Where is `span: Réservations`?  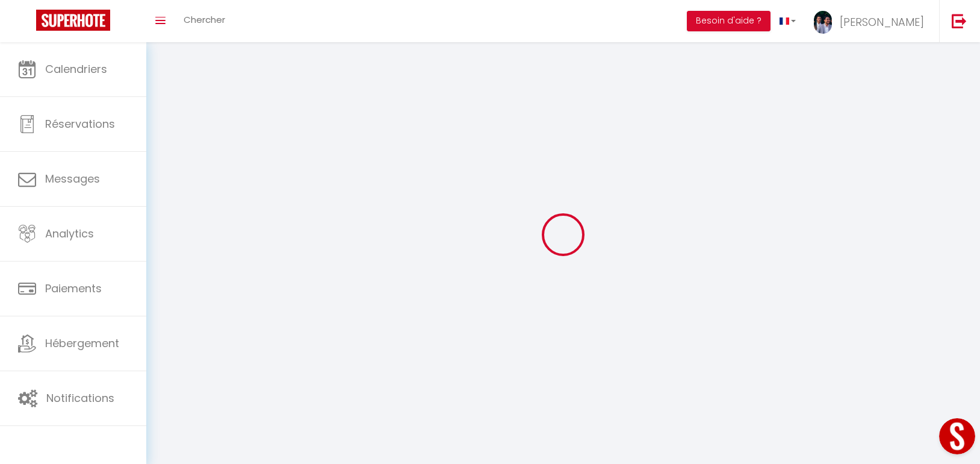 span: Réservations is located at coordinates (80, 123).